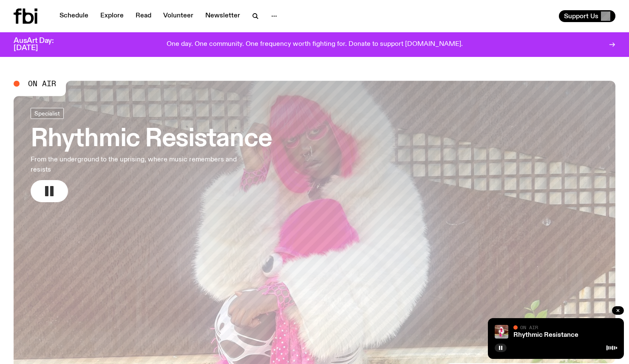  What do you see at coordinates (140, 165) in the screenshot?
I see `p: From the underground to the uprising, where music remembers and resists` at bounding box center [140, 165].